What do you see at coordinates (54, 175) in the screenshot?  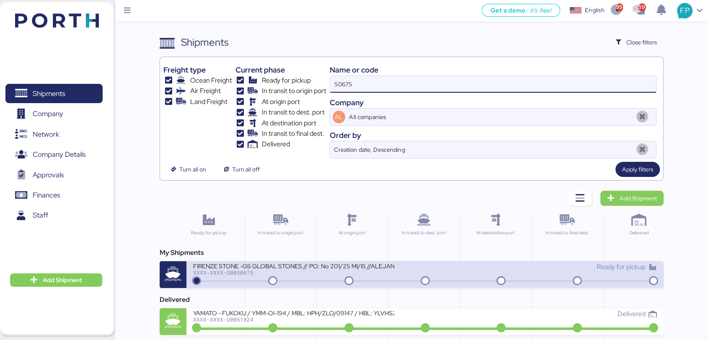 I see `a: Approvals` at bounding box center [54, 175].